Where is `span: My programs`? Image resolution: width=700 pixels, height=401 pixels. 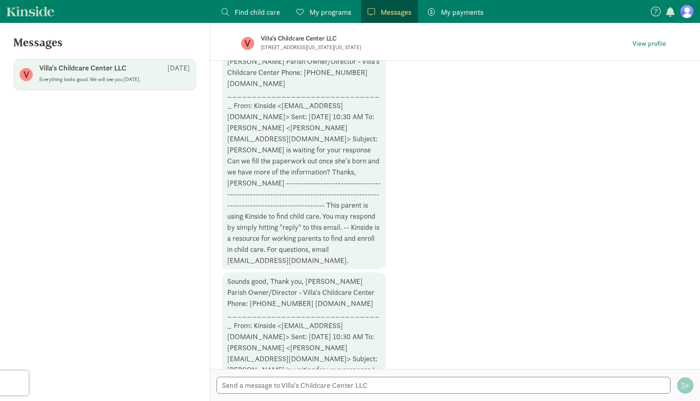
span: My programs is located at coordinates (330, 12).